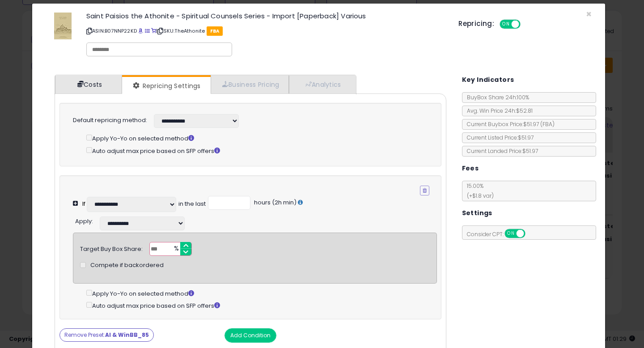  I want to click on span: hours (2h min), so click(275, 202).